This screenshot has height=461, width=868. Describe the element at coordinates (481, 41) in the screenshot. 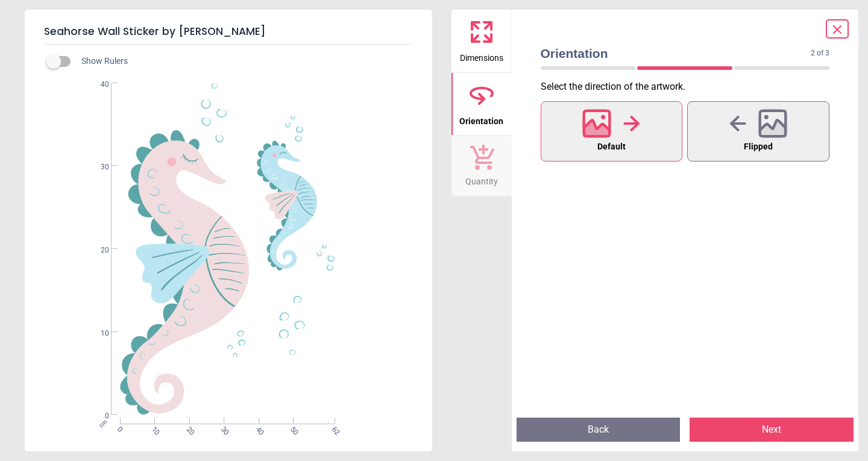

I see `button: Dimensions` at that location.